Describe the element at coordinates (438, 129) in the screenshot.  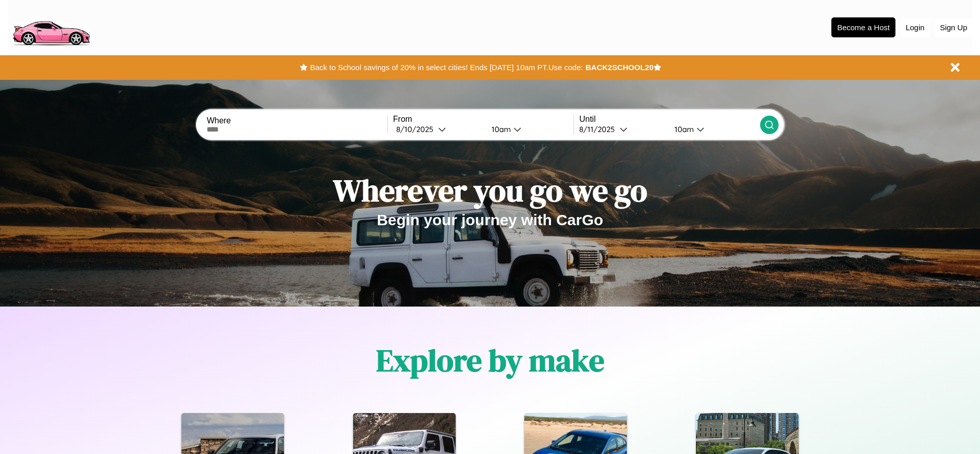
I see `button: 8/10/2025` at that location.